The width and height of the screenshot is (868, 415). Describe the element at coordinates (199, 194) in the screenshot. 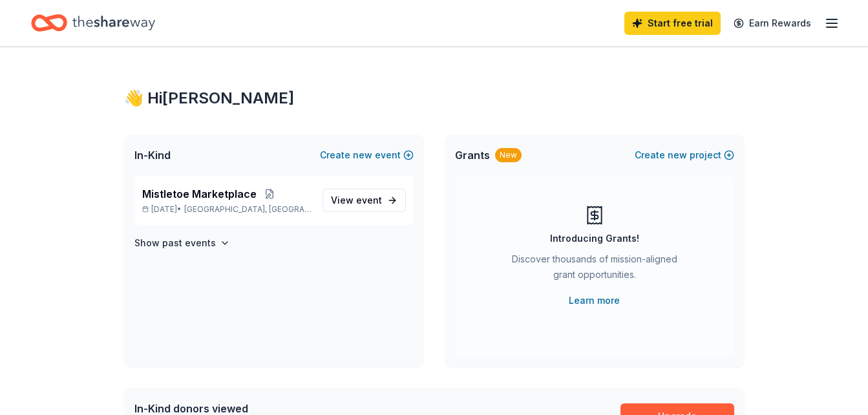

I see `span: Mistletoe Marketplace` at that location.